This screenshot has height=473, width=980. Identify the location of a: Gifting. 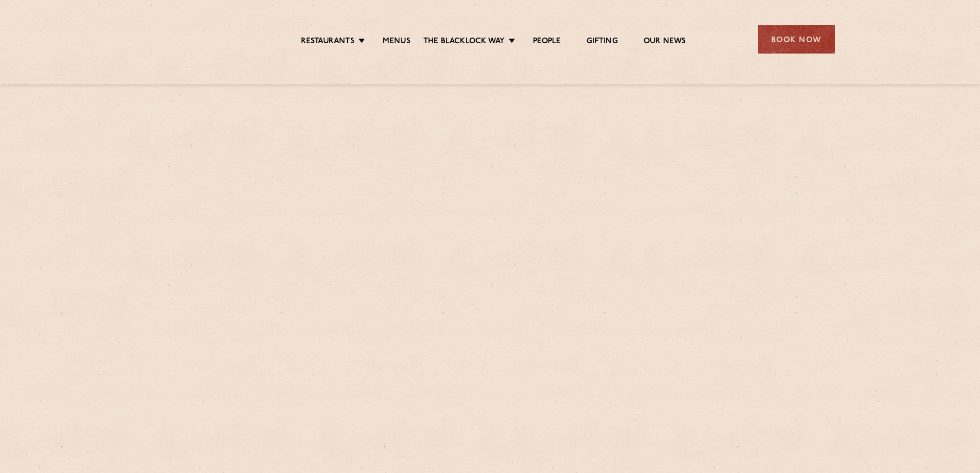
(602, 42).